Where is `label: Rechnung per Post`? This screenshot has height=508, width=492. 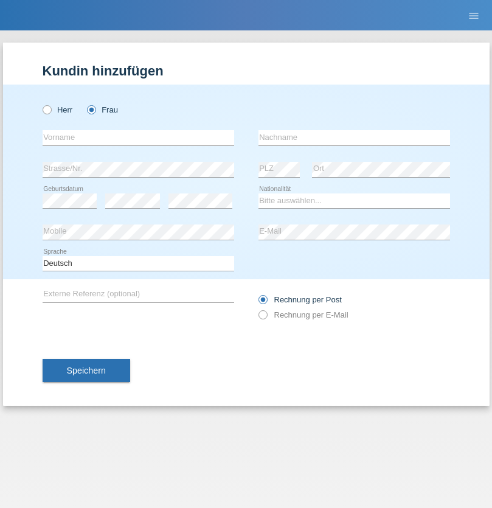
label: Rechnung per Post is located at coordinates (300, 299).